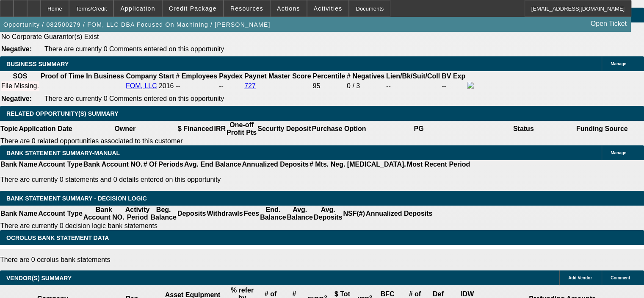 The width and height of the screenshot is (644, 298). Describe the element at coordinates (354, 214) in the screenshot. I see `th: NSF(#)` at that location.